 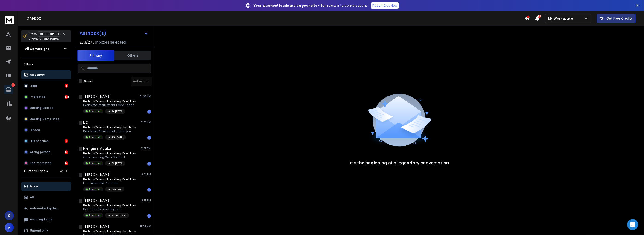 What do you see at coordinates (8, 90) in the screenshot?
I see `a: 374` at bounding box center [8, 90].